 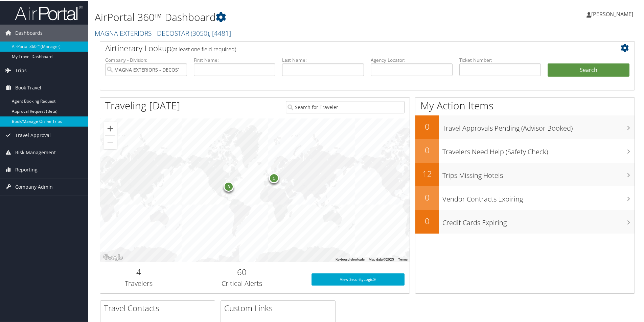 I want to click on span: Risk Management, so click(x=35, y=152).